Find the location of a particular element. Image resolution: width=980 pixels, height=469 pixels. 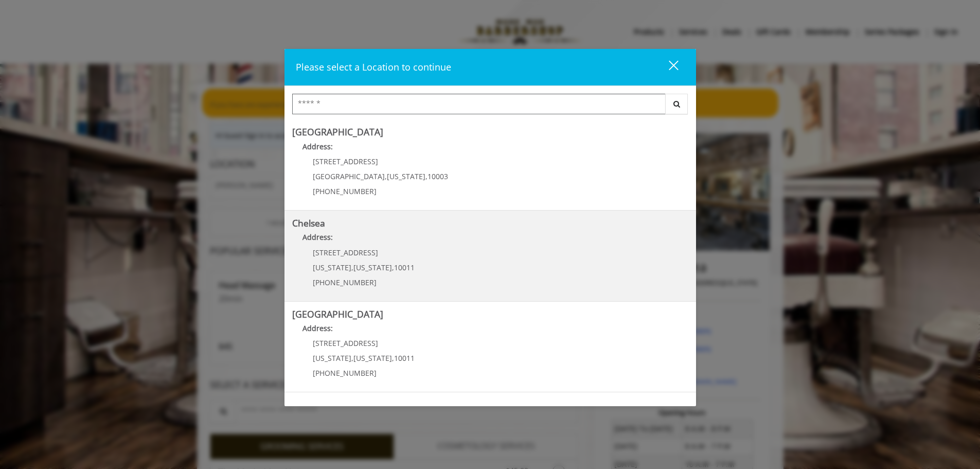

span: 10003 is located at coordinates (438, 176).